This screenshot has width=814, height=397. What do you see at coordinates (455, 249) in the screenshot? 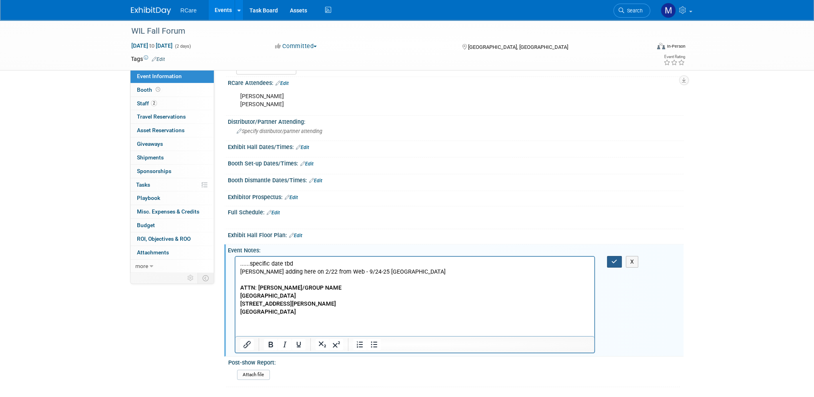
I see `div: Event Notes:` at bounding box center [455, 249].